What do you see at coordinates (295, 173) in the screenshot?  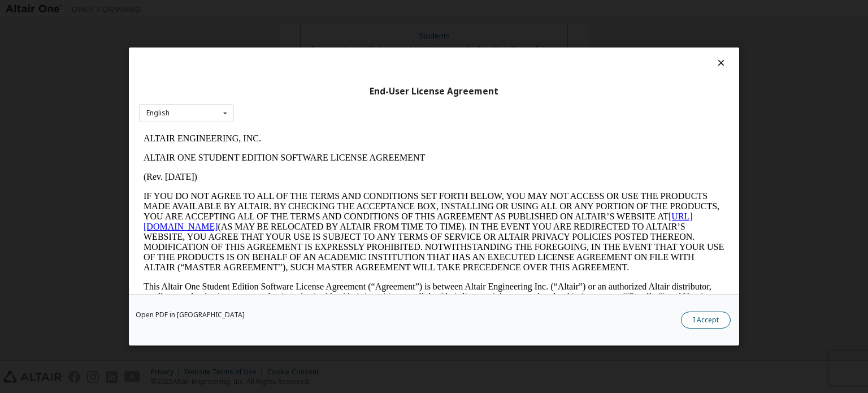 I see `p: This Altair One Student Edition Software License Agreement (“Agreement”) is between Altair Engine...` at bounding box center [295, 173].